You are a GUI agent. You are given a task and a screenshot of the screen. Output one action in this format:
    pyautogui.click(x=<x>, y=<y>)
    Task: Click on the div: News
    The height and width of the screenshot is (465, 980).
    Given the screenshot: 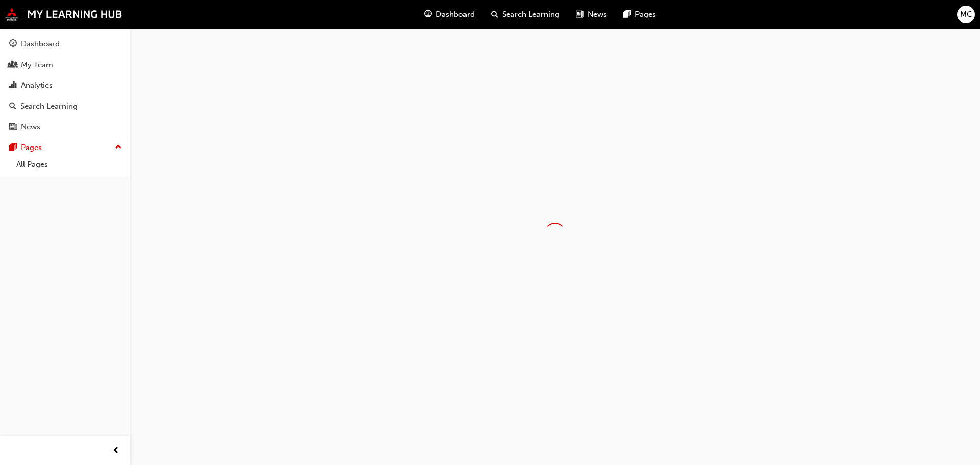 What is the action you would take?
    pyautogui.click(x=30, y=127)
    